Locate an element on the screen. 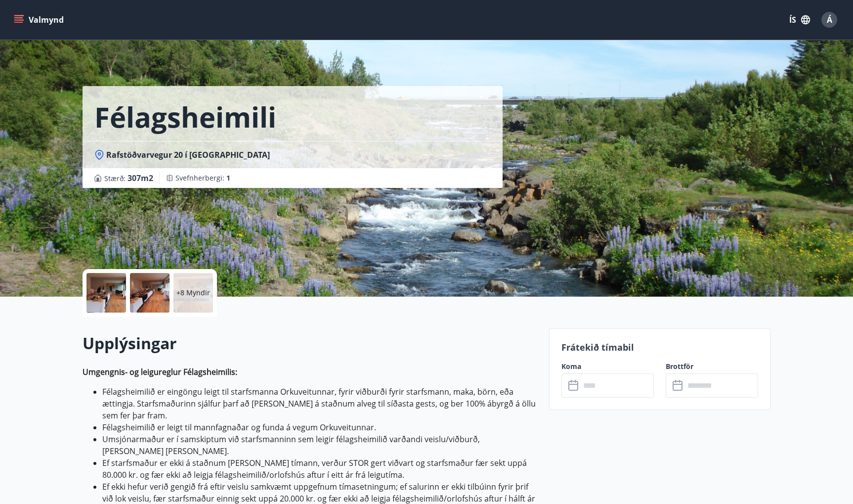 The image size is (853, 504). button: ÍS is located at coordinates (800, 20).